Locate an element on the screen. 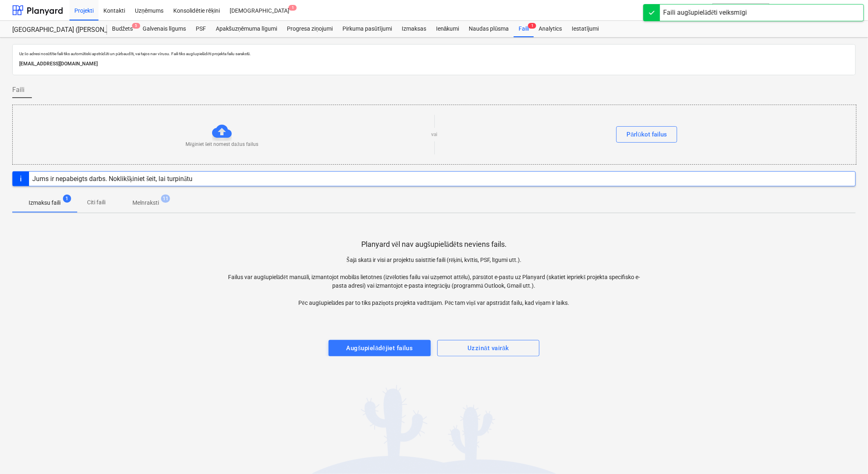 This screenshot has width=868, height=474. a: Iestatījumi is located at coordinates (585, 29).